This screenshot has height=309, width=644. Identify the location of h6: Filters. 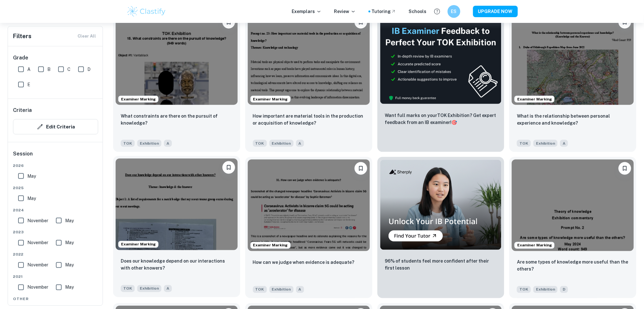
(22, 36).